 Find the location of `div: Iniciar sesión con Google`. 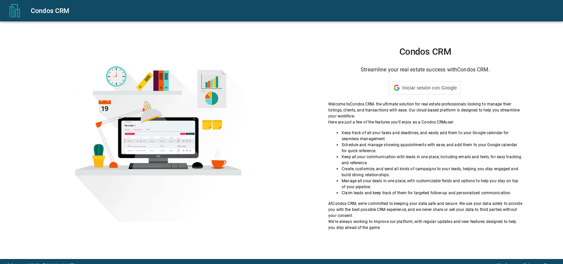

div: Iniciar sesión con Google is located at coordinates (425, 88).